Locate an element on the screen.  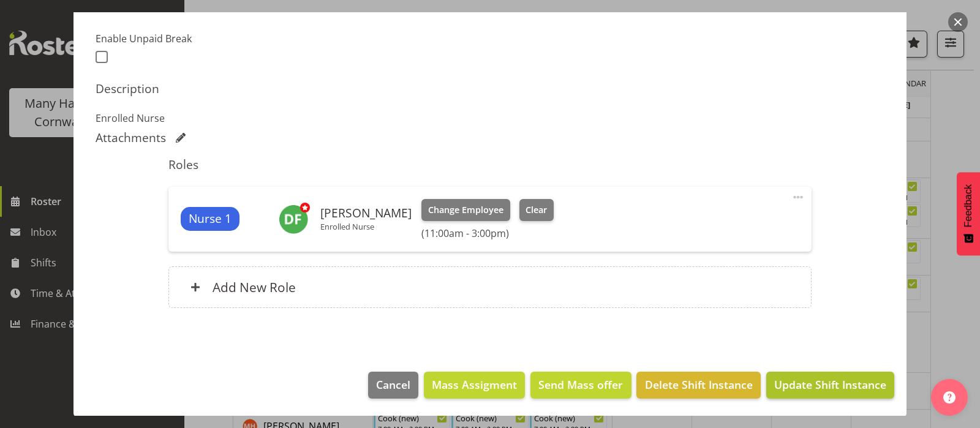
span: Update Shift Instance is located at coordinates (830, 385).